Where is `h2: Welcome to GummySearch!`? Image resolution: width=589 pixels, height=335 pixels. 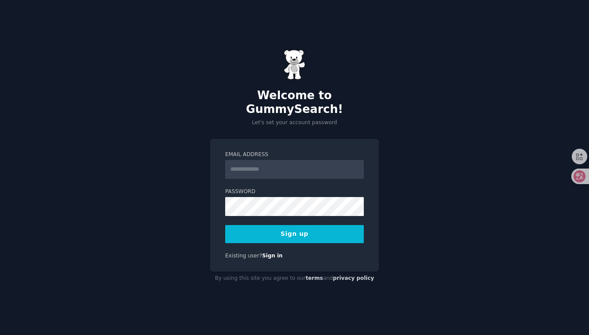
h2: Welcome to GummySearch! is located at coordinates (295, 102).